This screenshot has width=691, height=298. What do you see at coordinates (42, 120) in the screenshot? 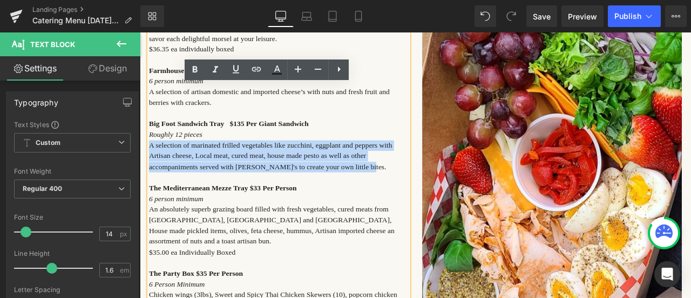
I see `i: Roughly 12 pieces` at bounding box center [42, 120].